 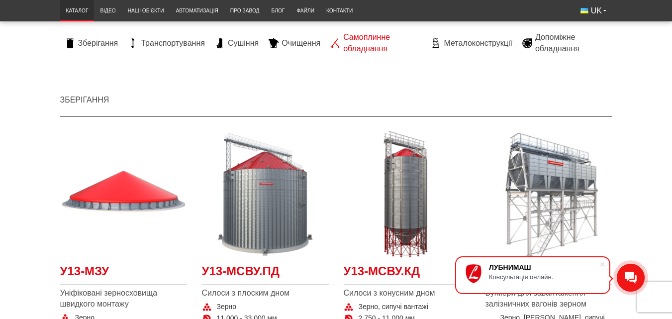 I want to click on span: У13-МСВУ.ПД, so click(x=265, y=274).